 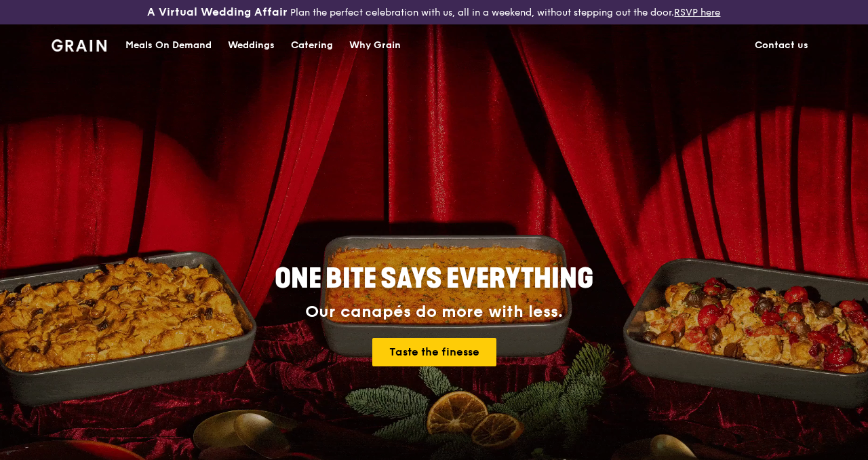 What do you see at coordinates (168, 45) in the screenshot?
I see `div: Meals On Demand` at bounding box center [168, 45].